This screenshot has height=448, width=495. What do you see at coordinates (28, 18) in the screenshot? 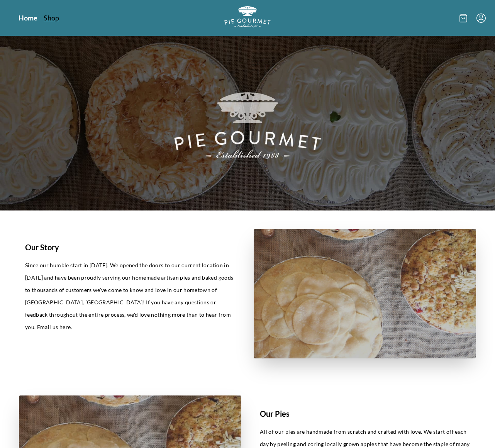
I see `a: Home` at bounding box center [28, 18].